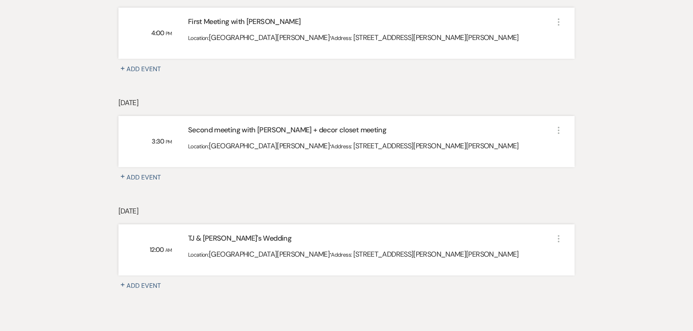  What do you see at coordinates (168, 250) in the screenshot?
I see `span: AM` at bounding box center [168, 250].